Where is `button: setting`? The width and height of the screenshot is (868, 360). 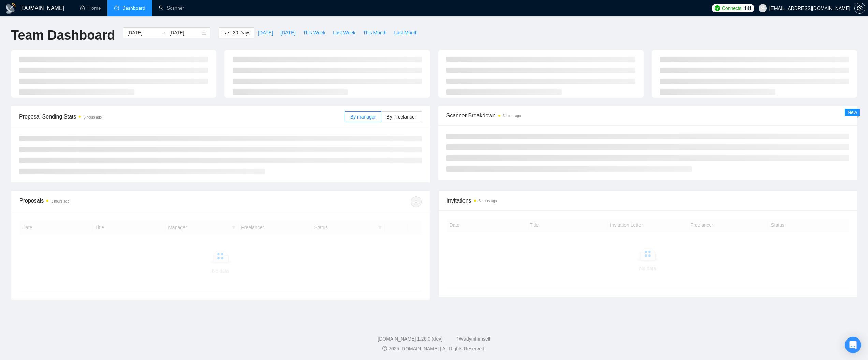 button: setting is located at coordinates (860, 8).